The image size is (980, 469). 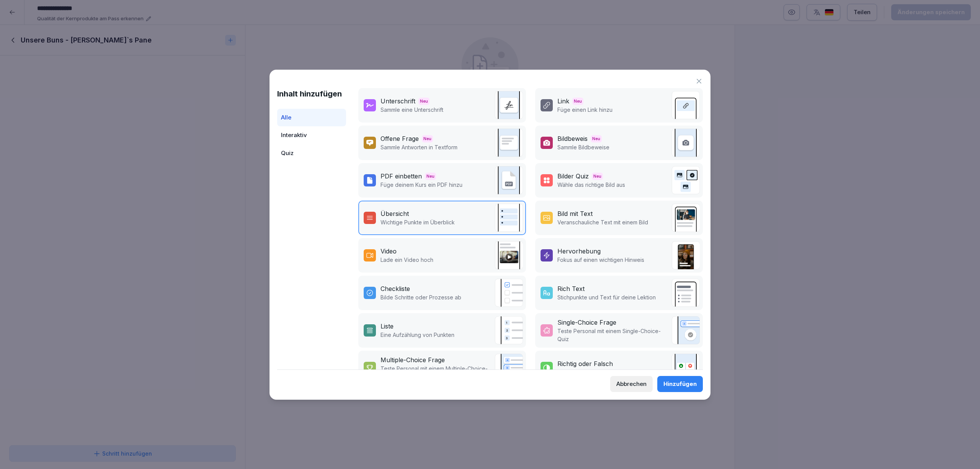 What do you see at coordinates (686, 180) in the screenshot?
I see `img: image_quiz.svg` at bounding box center [686, 180].